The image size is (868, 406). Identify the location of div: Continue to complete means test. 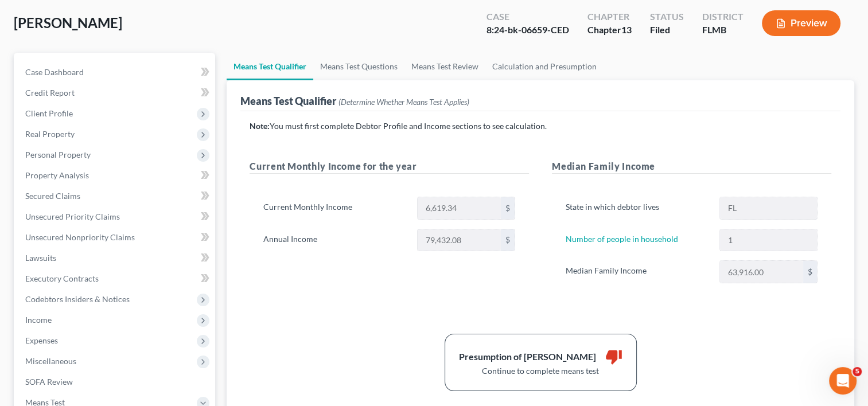
(541, 371).